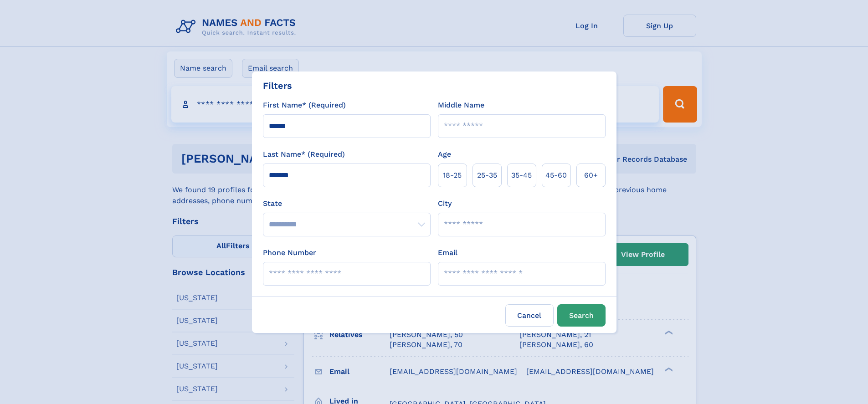 The width and height of the screenshot is (868, 404). I want to click on label: Age, so click(444, 155).